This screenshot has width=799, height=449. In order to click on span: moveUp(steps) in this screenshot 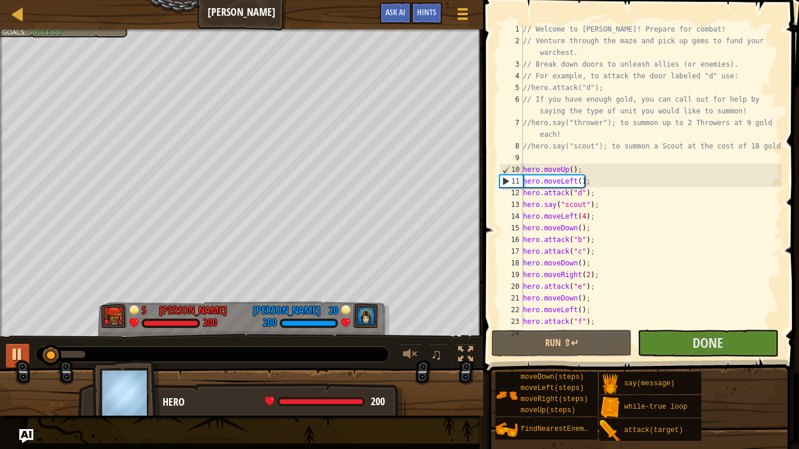, I will do `click(548, 410)`.